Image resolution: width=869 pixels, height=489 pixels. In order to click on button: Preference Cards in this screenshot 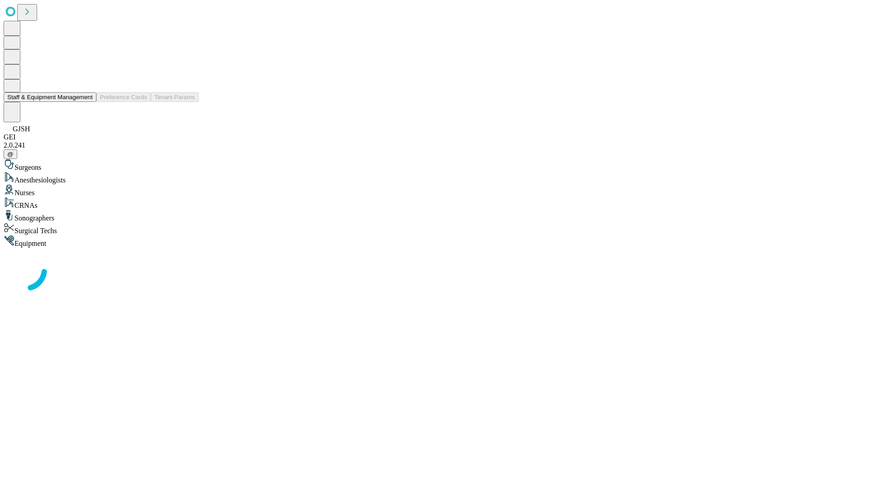, I will do `click(124, 97)`.